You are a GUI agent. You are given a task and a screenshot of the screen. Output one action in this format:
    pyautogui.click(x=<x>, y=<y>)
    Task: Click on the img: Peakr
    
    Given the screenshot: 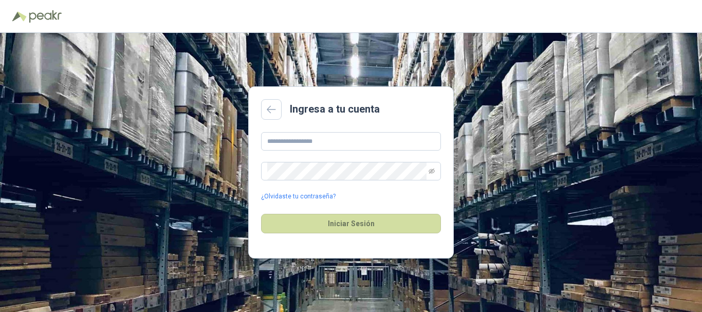 What is the action you would take?
    pyautogui.click(x=45, y=16)
    